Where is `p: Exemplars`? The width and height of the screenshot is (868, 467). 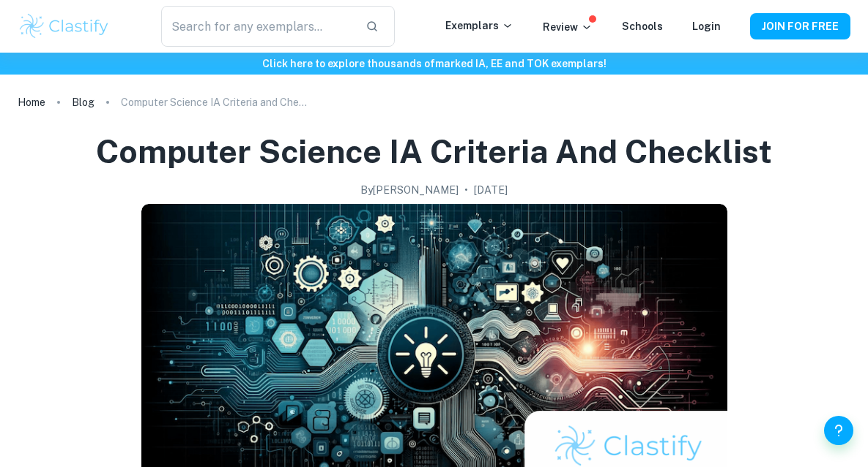 p: Exemplars is located at coordinates (478, 26).